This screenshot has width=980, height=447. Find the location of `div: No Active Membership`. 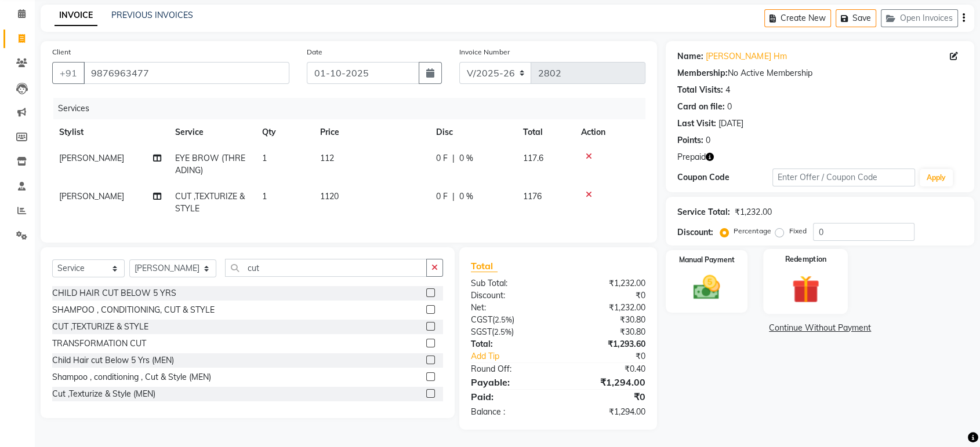

div: No Active Membership is located at coordinates (820, 73).